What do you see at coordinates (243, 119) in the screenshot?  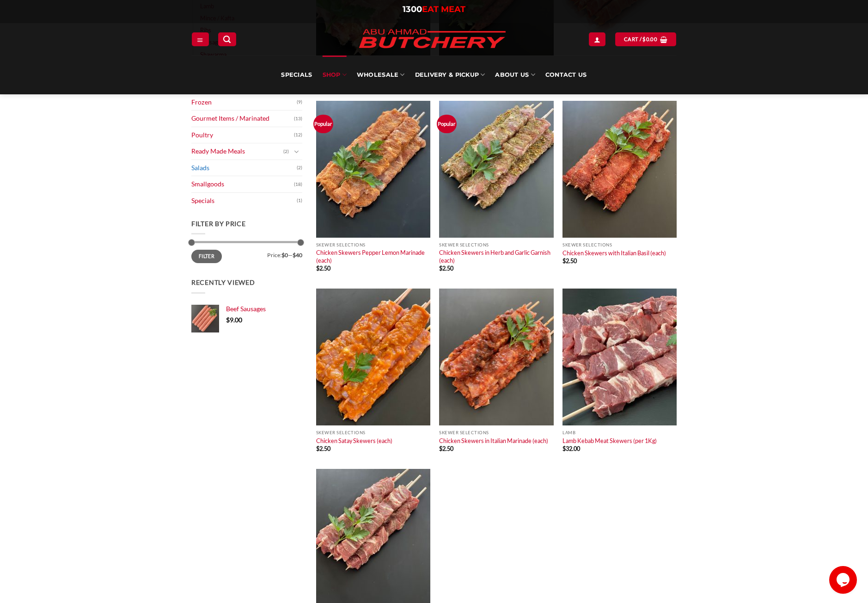 I see `a: Gourmet Items / Marinated` at bounding box center [243, 119].